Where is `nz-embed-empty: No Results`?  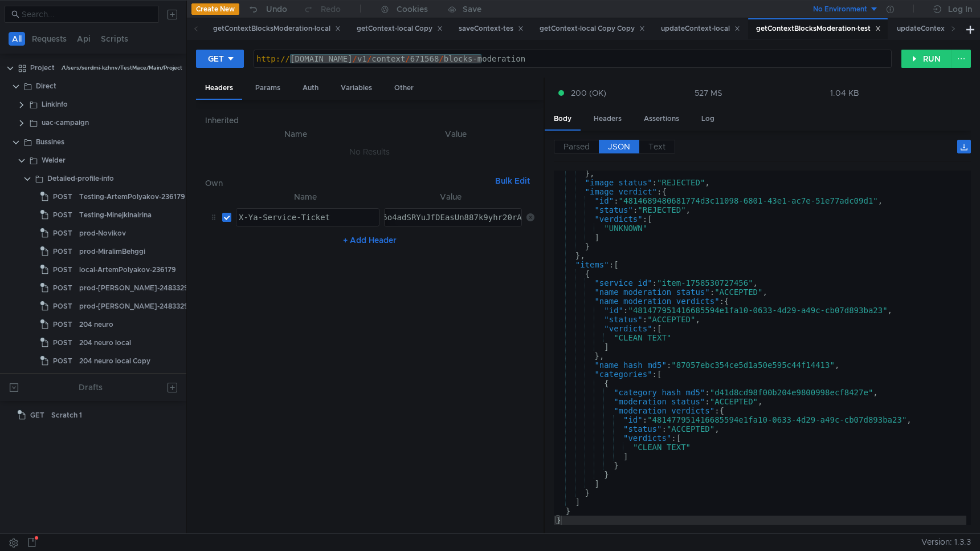 nz-embed-empty: No Results is located at coordinates (369, 152).